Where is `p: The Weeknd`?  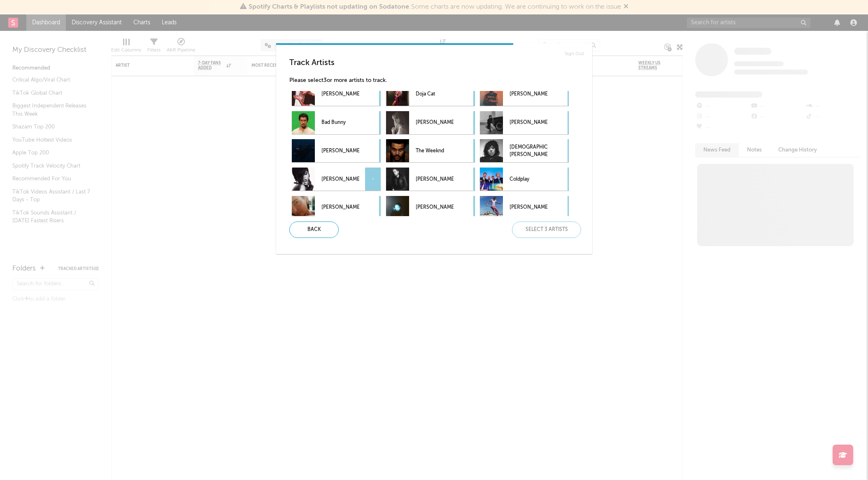 p: The Weeknd is located at coordinates (434, 151).